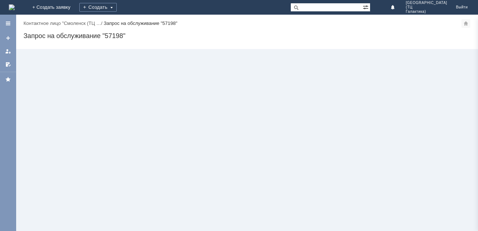  What do you see at coordinates (12, 7) in the screenshot?
I see `img: logo` at bounding box center [12, 7].